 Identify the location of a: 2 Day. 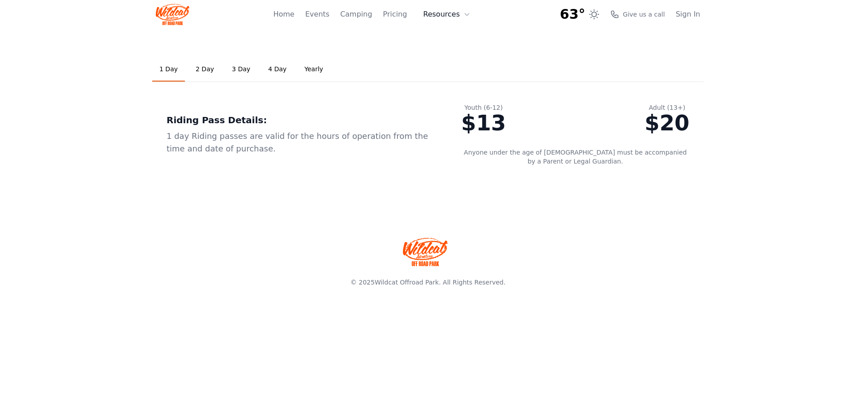
(205, 69).